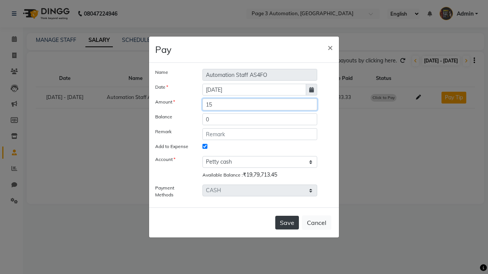 This screenshot has width=488, height=274. What do you see at coordinates (173, 167) in the screenshot?
I see `label: Account` at bounding box center [173, 167].